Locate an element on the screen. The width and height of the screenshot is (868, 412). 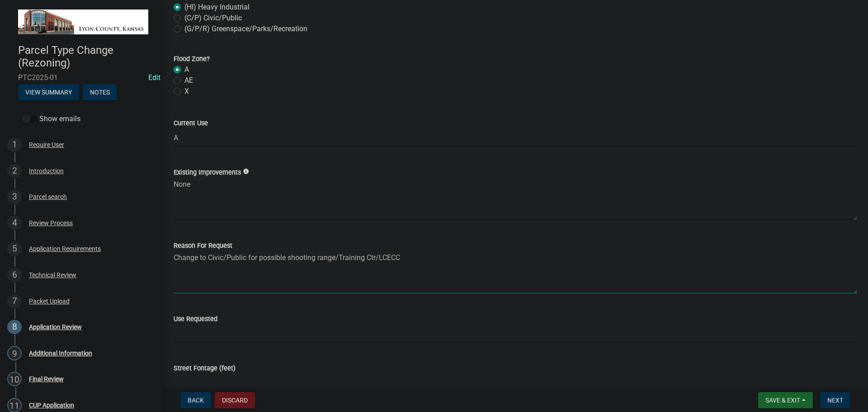
div: Parcel search is located at coordinates (48, 197).